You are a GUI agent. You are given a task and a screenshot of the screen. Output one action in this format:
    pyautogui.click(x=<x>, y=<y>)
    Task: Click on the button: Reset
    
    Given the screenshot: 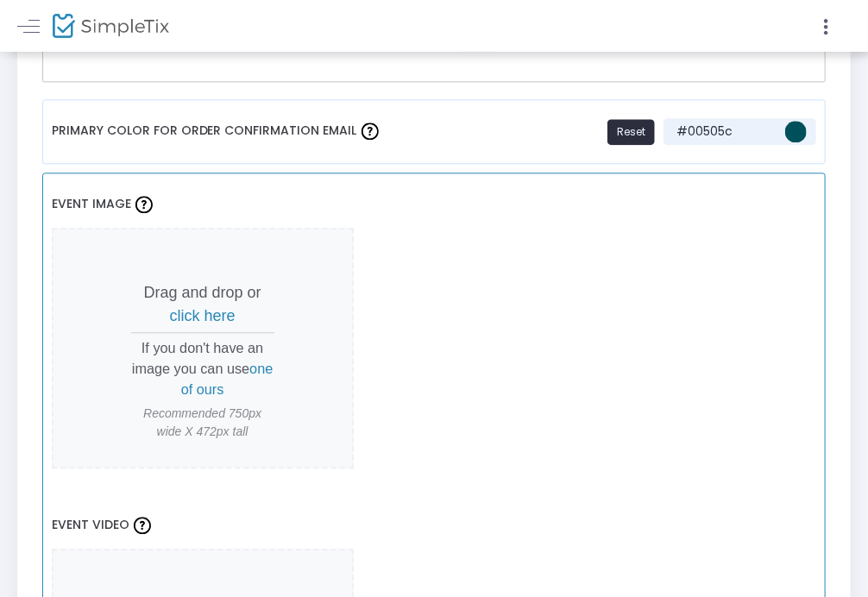 What is the action you would take?
    pyautogui.click(x=631, y=132)
    